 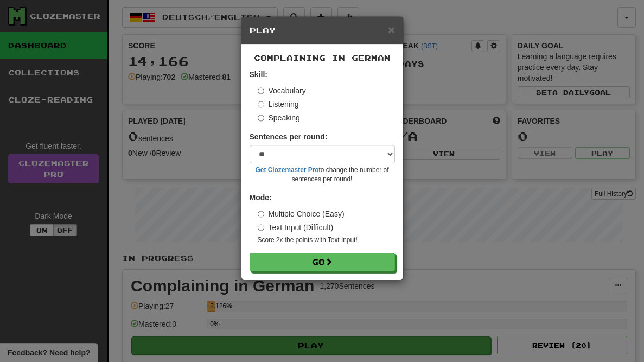 I want to click on strong: Skill:, so click(x=258, y=74).